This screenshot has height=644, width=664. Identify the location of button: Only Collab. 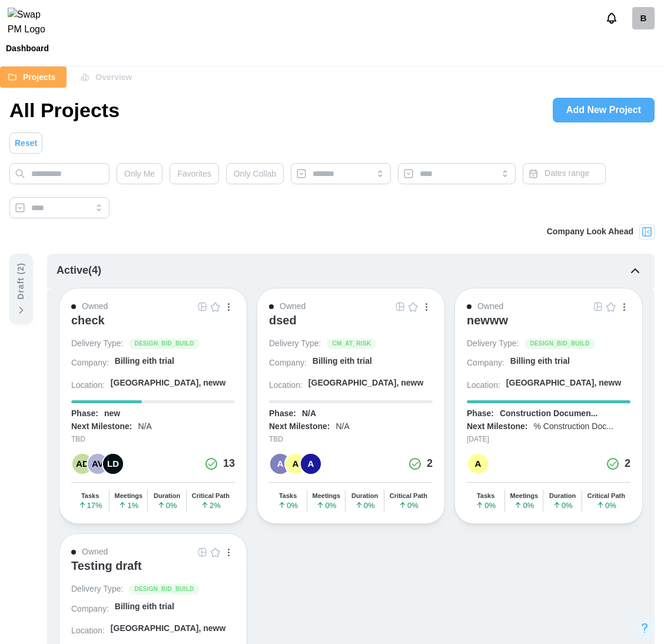
(255, 174).